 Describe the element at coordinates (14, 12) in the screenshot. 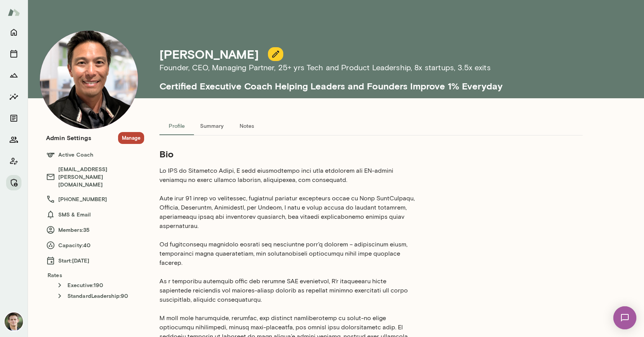

I see `img: Mento` at that location.